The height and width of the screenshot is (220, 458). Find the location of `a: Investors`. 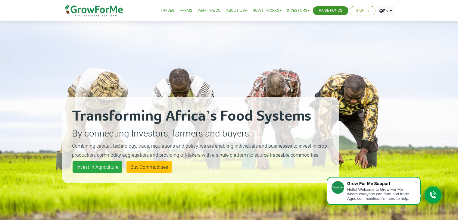

a: Investors is located at coordinates (298, 11).